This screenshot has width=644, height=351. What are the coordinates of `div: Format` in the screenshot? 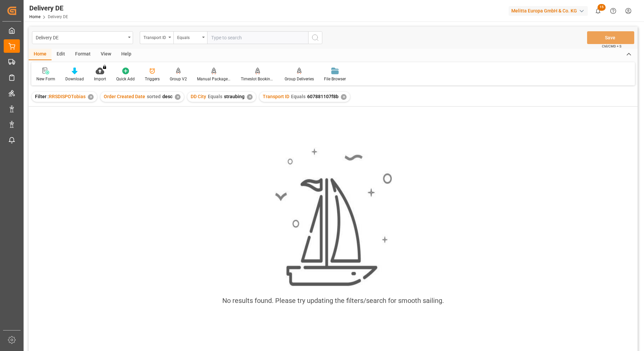 It's located at (83, 54).